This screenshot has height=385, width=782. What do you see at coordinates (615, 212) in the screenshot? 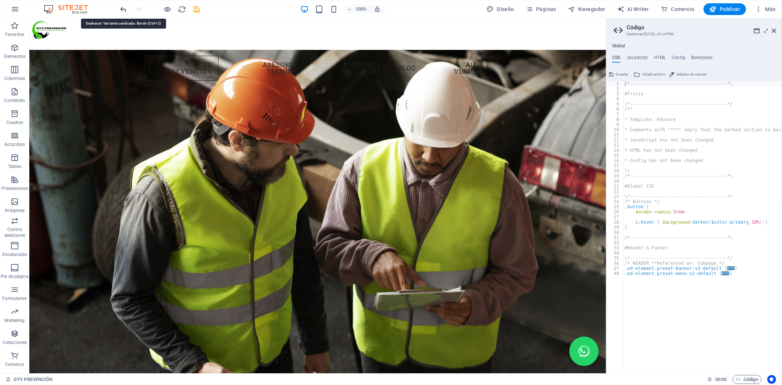
I see `div: 26` at bounding box center [615, 212].